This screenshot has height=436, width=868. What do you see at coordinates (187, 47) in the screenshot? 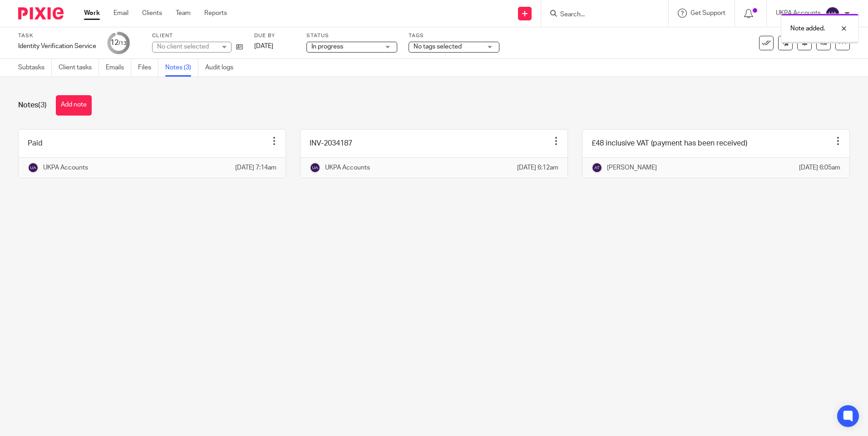
I see `div: No client selected` at bounding box center [187, 47].